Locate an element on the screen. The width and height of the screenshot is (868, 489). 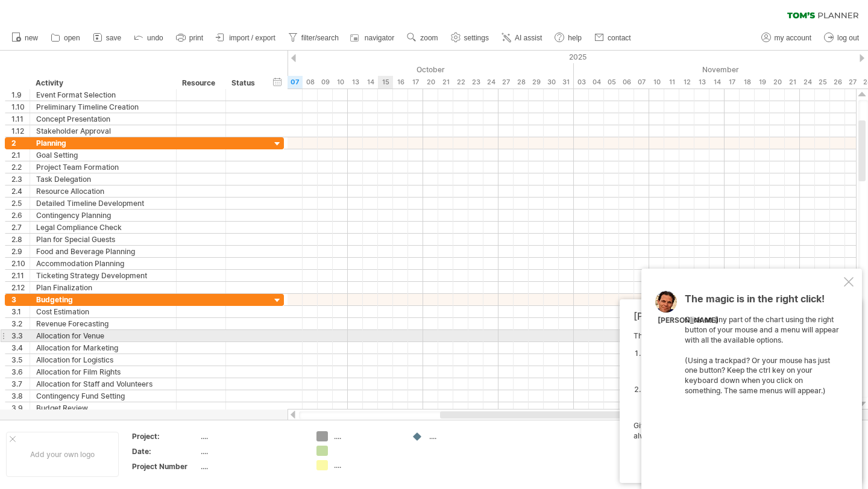
div: Plan Finalization is located at coordinates (103, 287).